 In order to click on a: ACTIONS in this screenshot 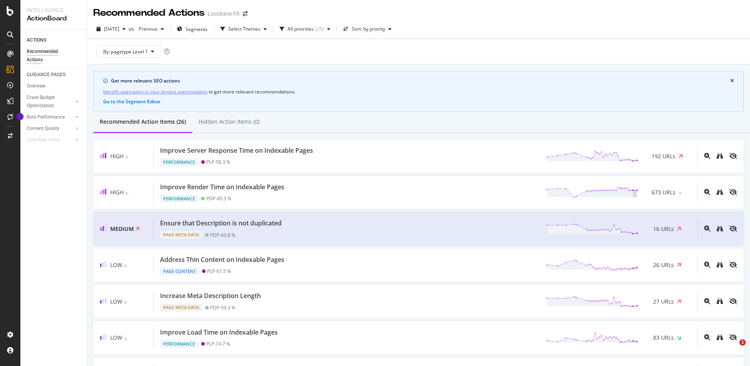, I will do `click(54, 40)`.